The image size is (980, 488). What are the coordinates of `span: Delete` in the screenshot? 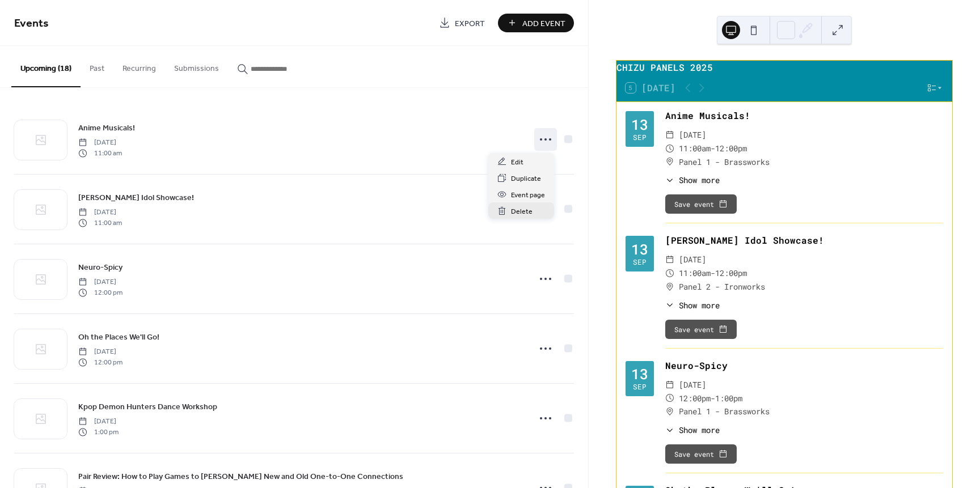 It's located at (522, 211).